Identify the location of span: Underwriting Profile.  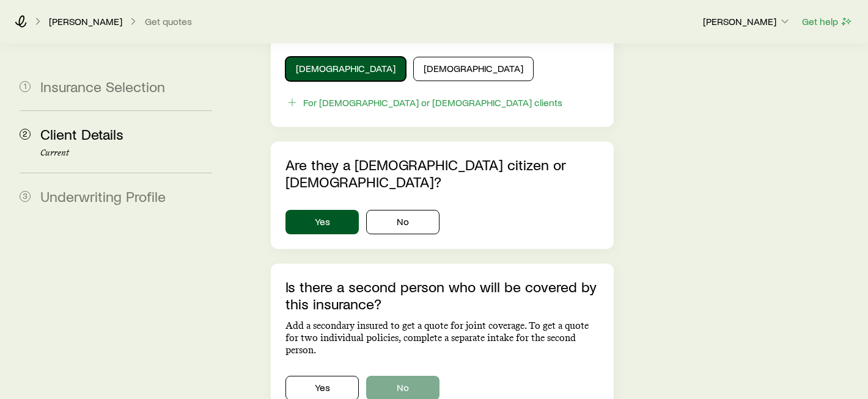
(102, 196).